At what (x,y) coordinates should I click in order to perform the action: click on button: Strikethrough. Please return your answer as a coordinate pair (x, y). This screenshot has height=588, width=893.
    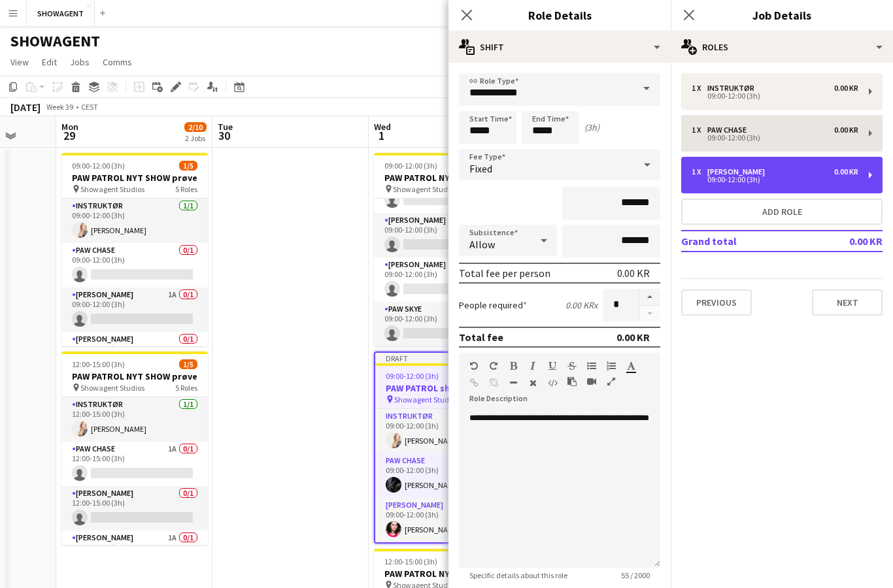
    Looking at the image, I should click on (572, 366).